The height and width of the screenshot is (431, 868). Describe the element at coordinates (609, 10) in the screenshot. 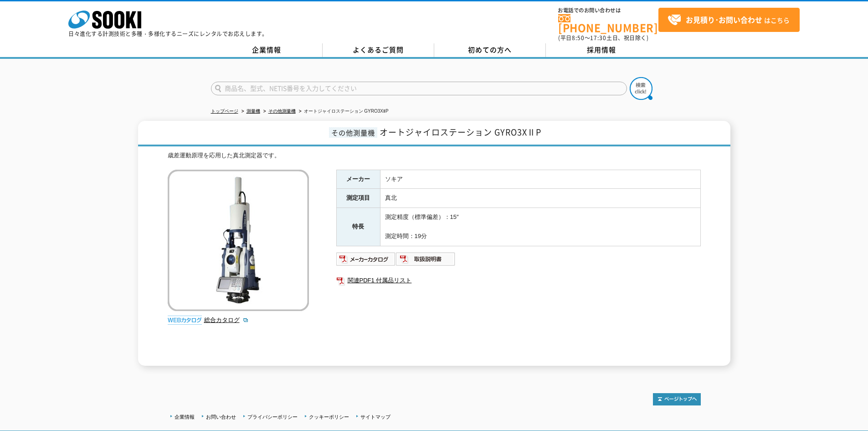

I see `span: お電話でのお問い合わせは` at that location.